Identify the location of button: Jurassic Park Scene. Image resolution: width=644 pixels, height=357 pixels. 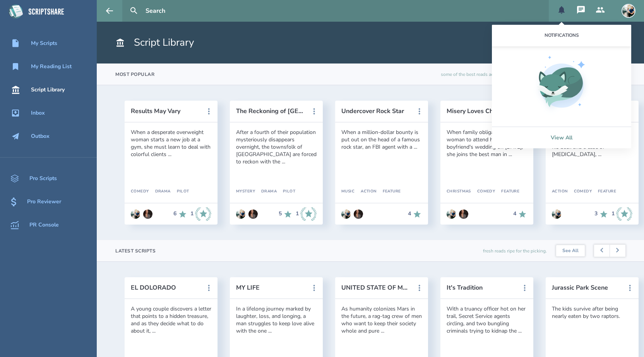
(587, 288).